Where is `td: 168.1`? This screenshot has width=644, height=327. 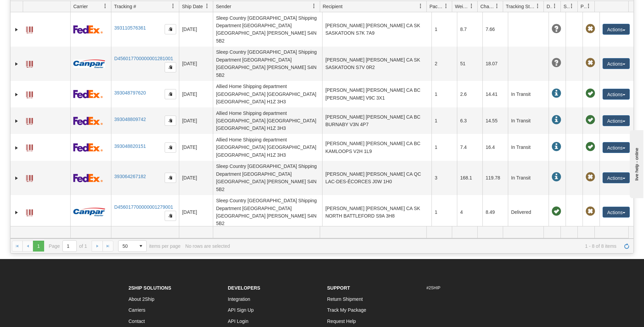 td: 168.1 is located at coordinates (470, 178).